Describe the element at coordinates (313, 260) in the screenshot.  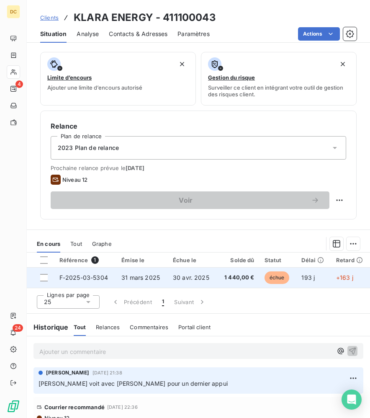
I see `div: Délai` at that location.